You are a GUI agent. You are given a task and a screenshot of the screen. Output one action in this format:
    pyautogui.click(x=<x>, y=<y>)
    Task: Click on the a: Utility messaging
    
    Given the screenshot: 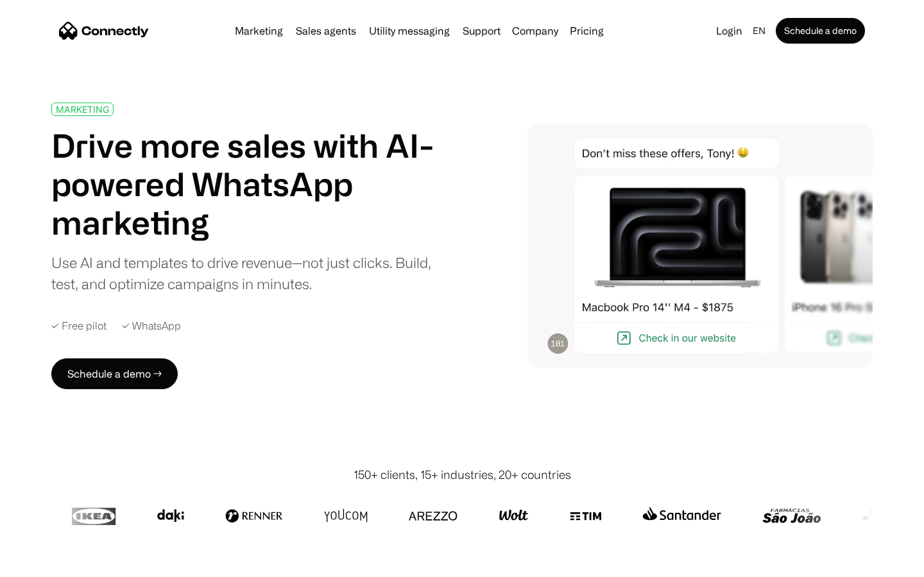 What is the action you would take?
    pyautogui.click(x=409, y=31)
    